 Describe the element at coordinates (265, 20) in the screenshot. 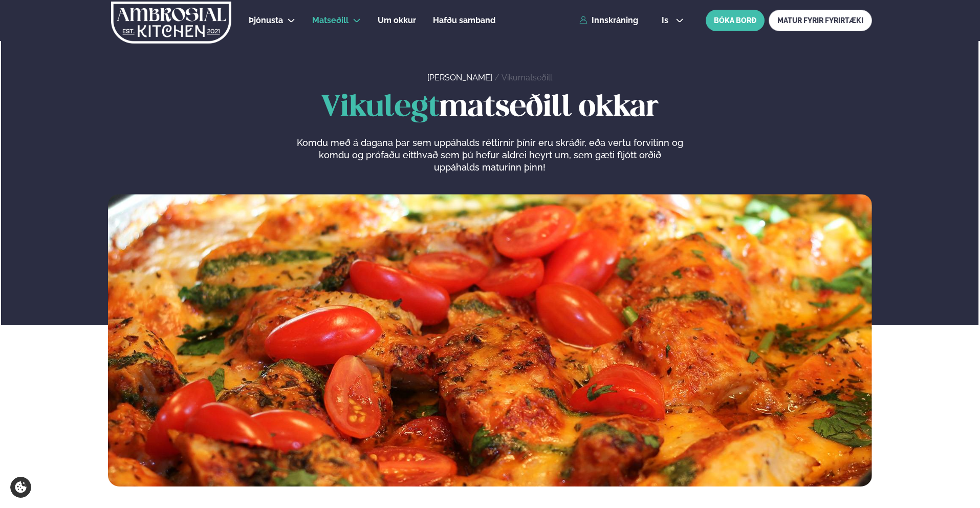

I see `span: Þjónusta` at that location.